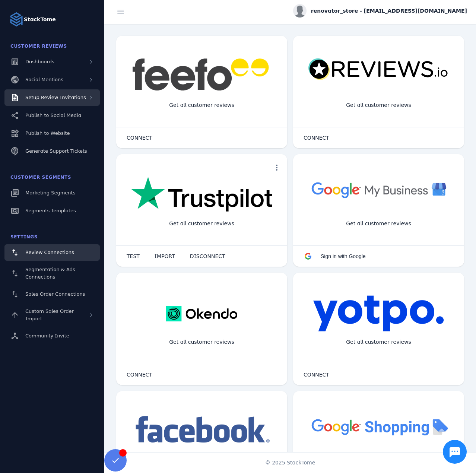  I want to click on a: Publish to Website, so click(52, 134).